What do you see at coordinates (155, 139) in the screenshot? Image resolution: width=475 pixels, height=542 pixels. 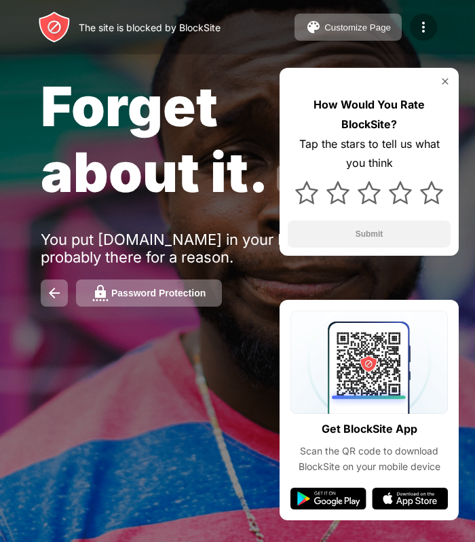 I see `span: Forget about it.` at bounding box center [155, 139].